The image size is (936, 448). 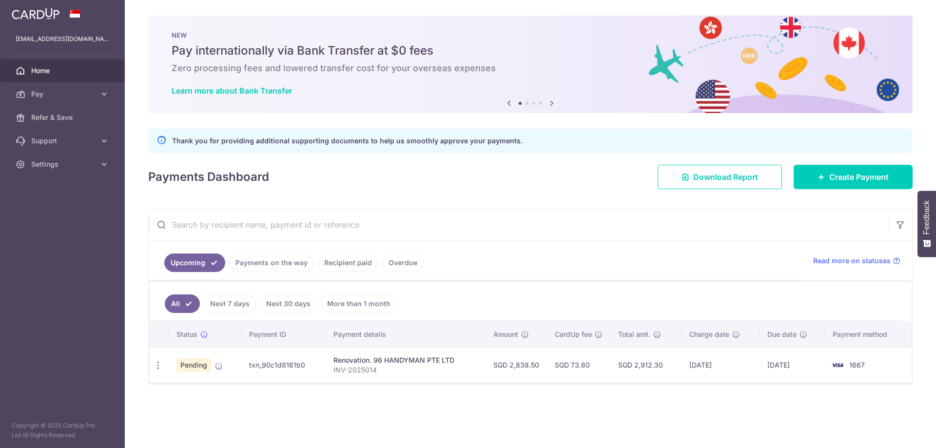 What do you see at coordinates (283, 365) in the screenshot?
I see `td: txn_90c1d8161b0` at bounding box center [283, 365].